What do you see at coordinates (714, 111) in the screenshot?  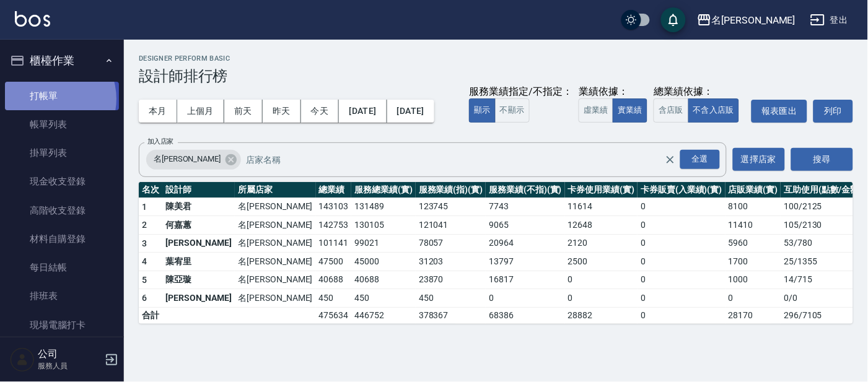 I see `button: 不含入店販` at bounding box center [714, 111].